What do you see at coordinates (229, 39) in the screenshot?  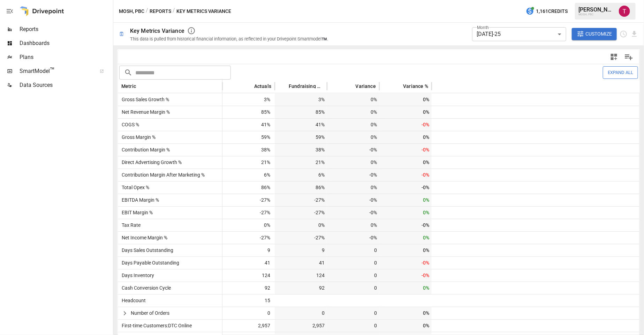 I see `div: This data is pulled from historical financial information, as reflected in your Drivepoint Smartm...` at bounding box center [229, 39].